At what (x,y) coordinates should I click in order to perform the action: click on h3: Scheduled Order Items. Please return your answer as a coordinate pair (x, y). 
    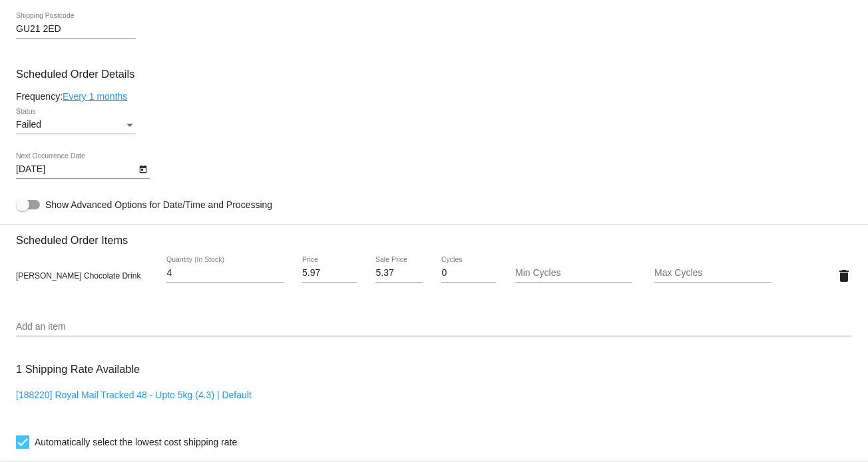
    Looking at the image, I should click on (434, 235).